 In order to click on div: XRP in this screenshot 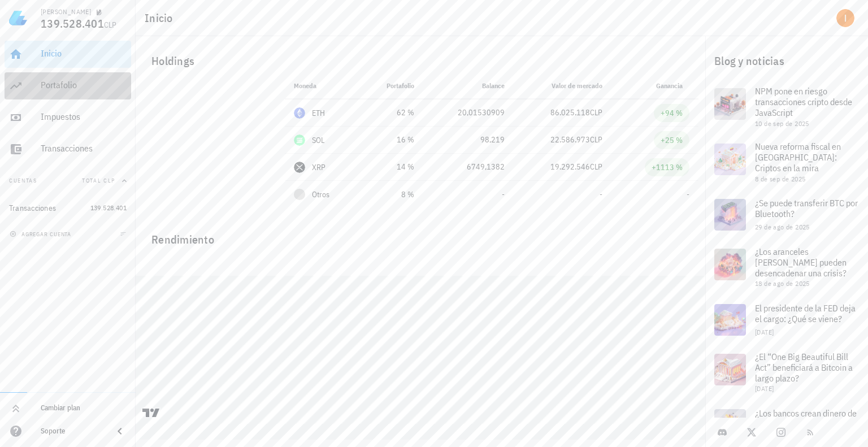, I will do `click(319, 167)`.